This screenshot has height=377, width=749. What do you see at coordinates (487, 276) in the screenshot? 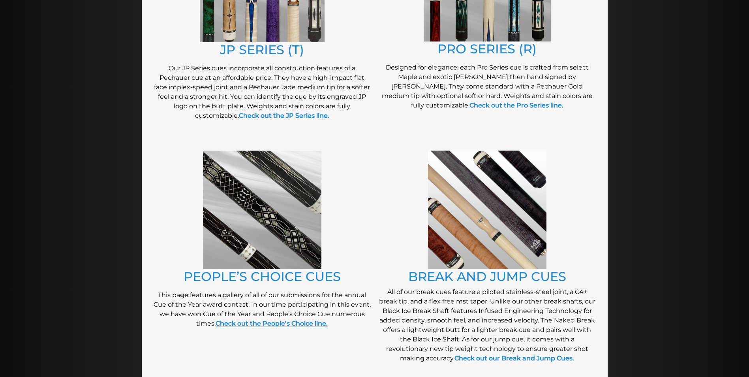
I see `a: BREAK AND JUMP CUES` at bounding box center [487, 276].